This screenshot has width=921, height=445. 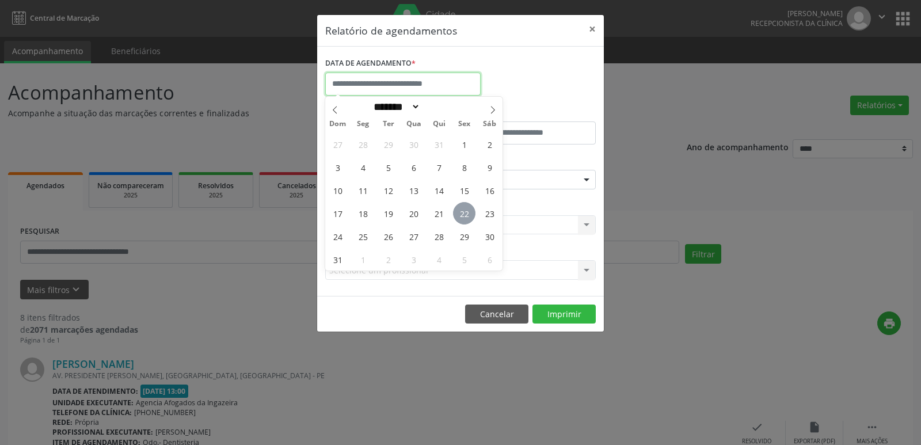 I want to click on span: Julho 30, 2025, so click(x=413, y=144).